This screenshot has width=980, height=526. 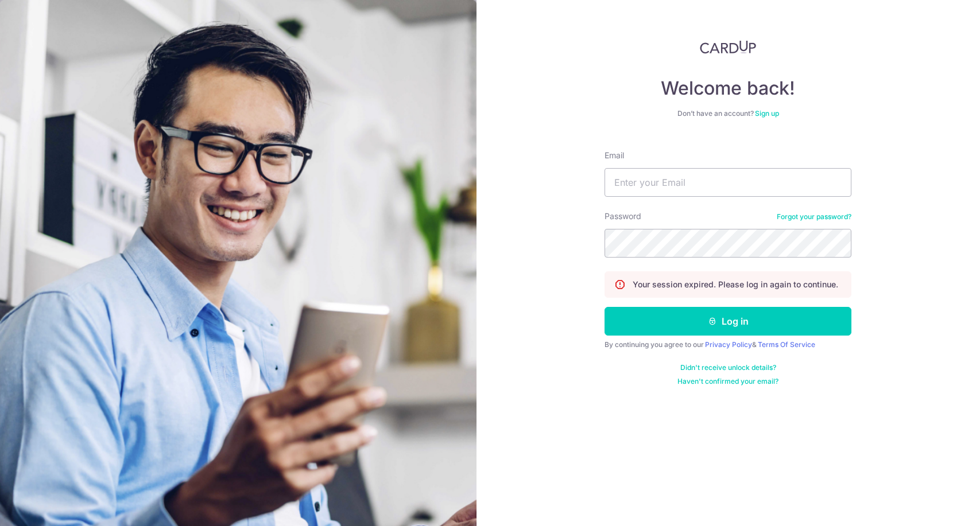 What do you see at coordinates (623, 216) in the screenshot?
I see `label: Password` at bounding box center [623, 216].